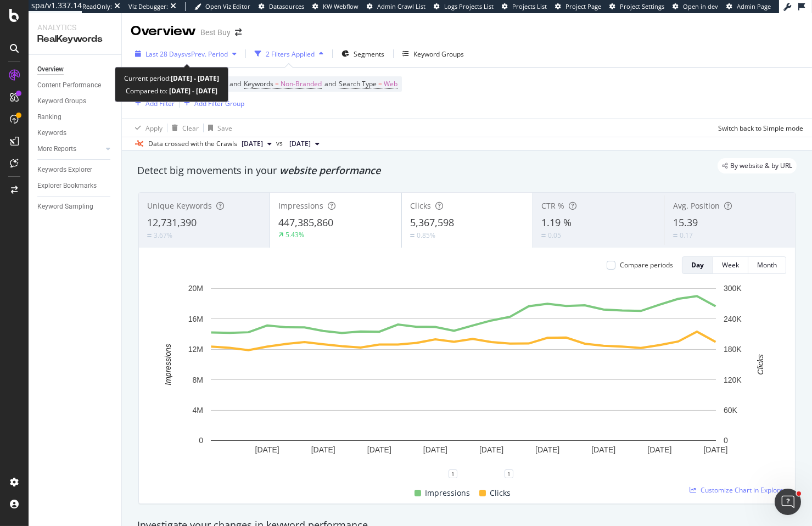  What do you see at coordinates (697, 265) in the screenshot?
I see `div: Day` at bounding box center [697, 265].